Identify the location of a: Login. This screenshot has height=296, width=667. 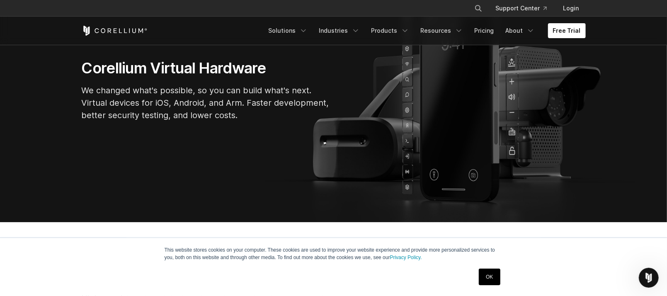
(571, 8).